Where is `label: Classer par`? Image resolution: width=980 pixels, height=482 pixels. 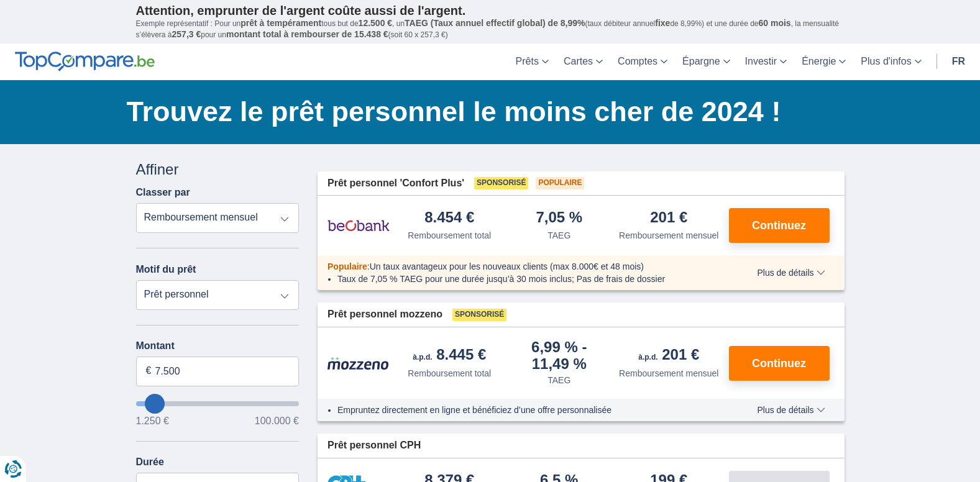 label: Classer par is located at coordinates (163, 192).